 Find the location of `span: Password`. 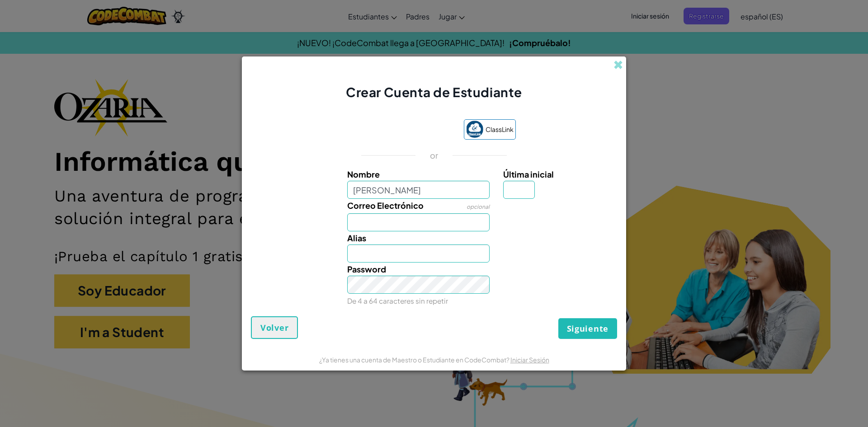

span: Password is located at coordinates (367, 269).